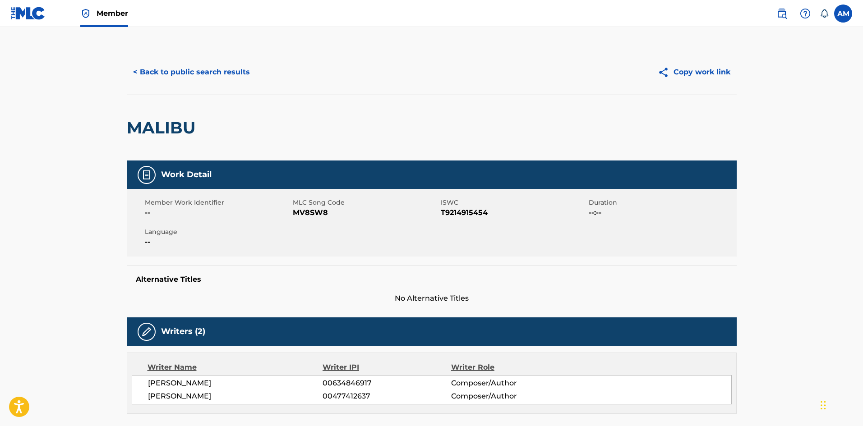 Image resolution: width=863 pixels, height=426 pixels. What do you see at coordinates (432, 298) in the screenshot?
I see `span: No Alternative Titles` at bounding box center [432, 298].